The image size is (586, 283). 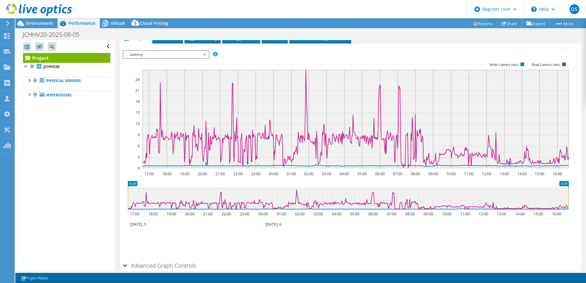 What do you see at coordinates (138, 101) in the screenshot?
I see `text: 18` at bounding box center [138, 101].